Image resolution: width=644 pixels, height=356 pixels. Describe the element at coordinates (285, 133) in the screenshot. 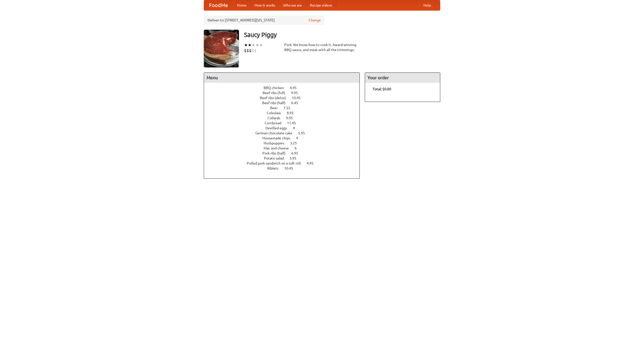

I see `a: German chocolate cake 5.95` at that location.